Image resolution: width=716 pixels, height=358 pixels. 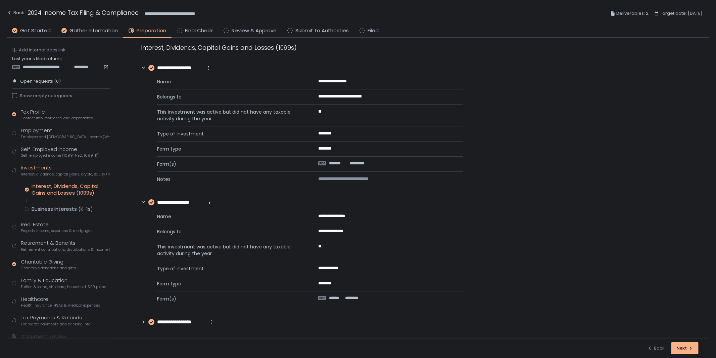 What do you see at coordinates (151, 31) in the screenshot?
I see `span: Preparation` at bounding box center [151, 31].